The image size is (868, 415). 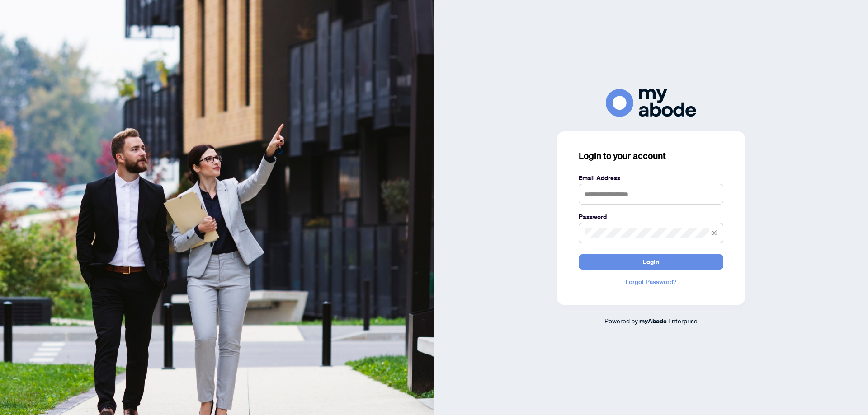 I want to click on label: Email Address, so click(x=651, y=177).